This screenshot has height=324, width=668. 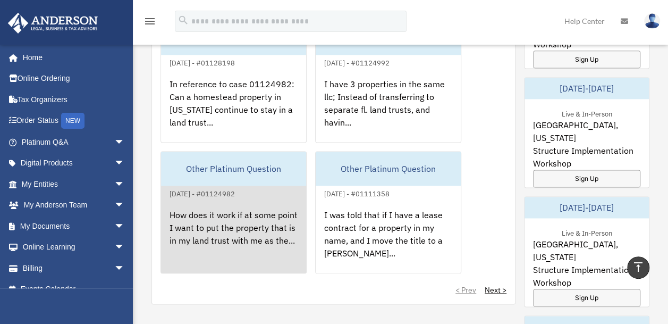 I want to click on div: I have 3 properties in the same llc; Instead of transferring to separate fl. land trusts, and hav..., so click(x=388, y=111).